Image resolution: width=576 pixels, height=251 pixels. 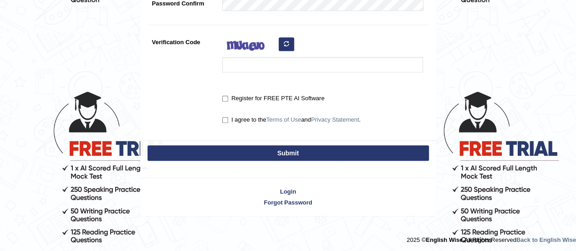 What do you see at coordinates (288, 202) in the screenshot?
I see `a: Forgot Password` at bounding box center [288, 202].